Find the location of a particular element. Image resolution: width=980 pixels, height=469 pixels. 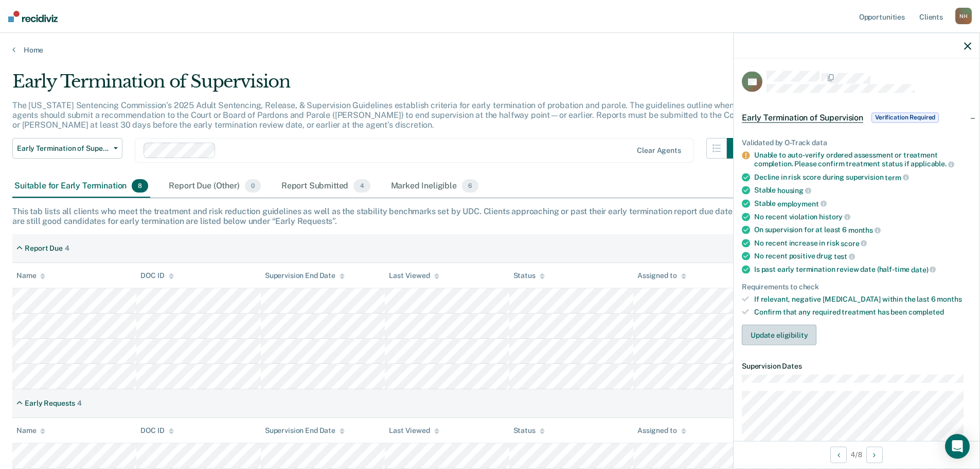

span: history is located at coordinates (835, 216).